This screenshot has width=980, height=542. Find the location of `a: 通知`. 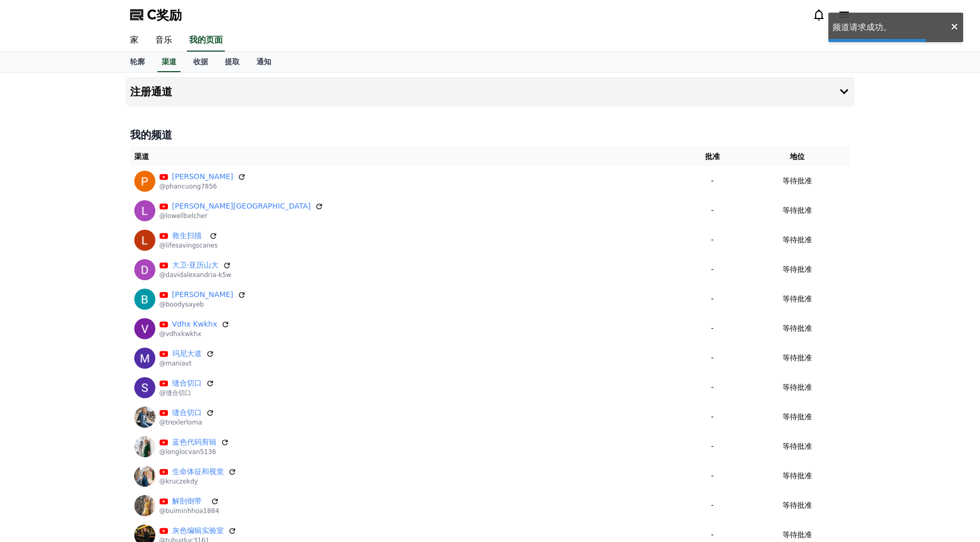

a: 通知 is located at coordinates (263, 62).